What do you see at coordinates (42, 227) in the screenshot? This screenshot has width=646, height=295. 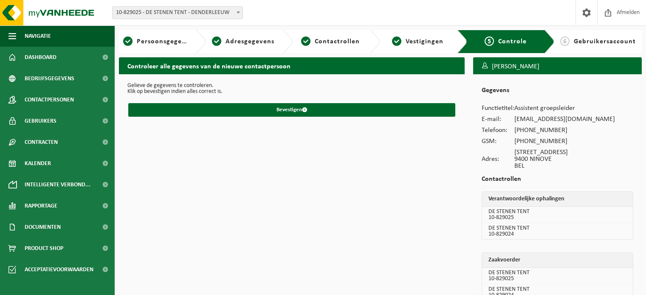 I see `span: Documenten` at bounding box center [42, 227].